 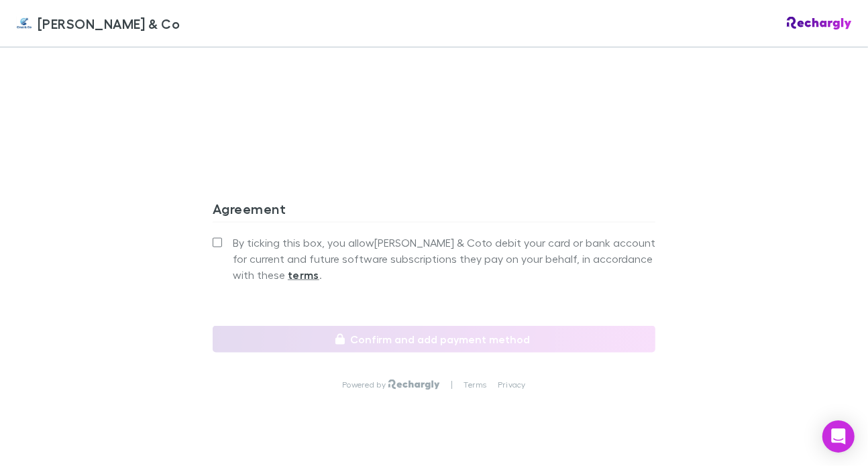 I want to click on a: Privacy, so click(x=512, y=385).